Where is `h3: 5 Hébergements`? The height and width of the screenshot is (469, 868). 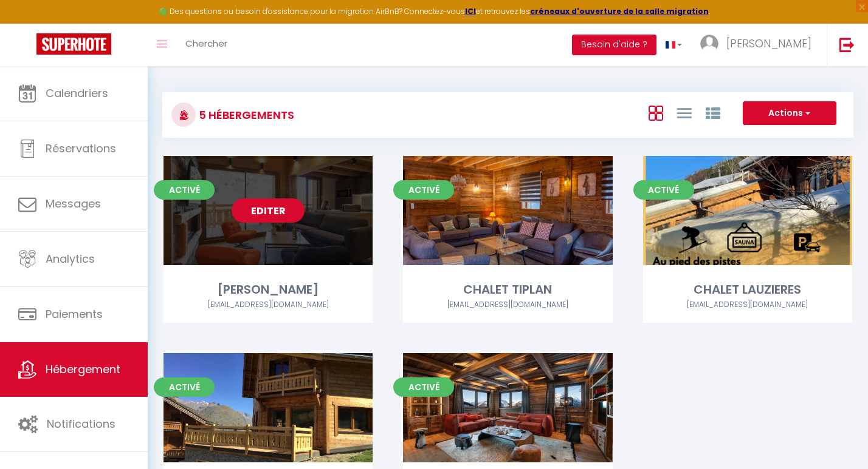 h3: 5 Hébergements is located at coordinates (245, 115).